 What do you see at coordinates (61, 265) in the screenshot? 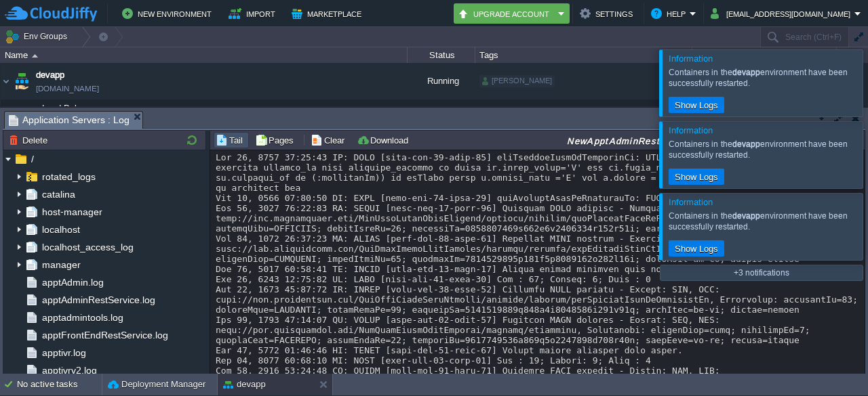
I see `a: manager` at bounding box center [61, 265].